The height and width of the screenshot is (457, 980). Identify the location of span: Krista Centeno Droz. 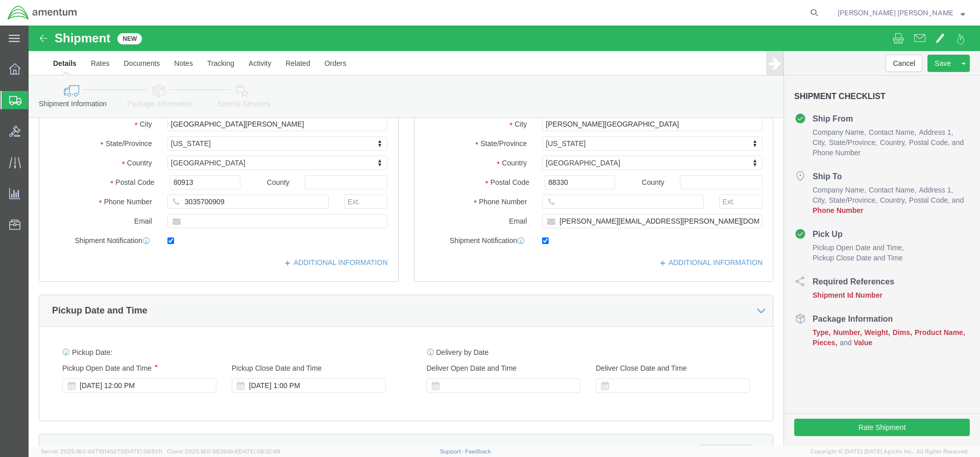
(895, 13).